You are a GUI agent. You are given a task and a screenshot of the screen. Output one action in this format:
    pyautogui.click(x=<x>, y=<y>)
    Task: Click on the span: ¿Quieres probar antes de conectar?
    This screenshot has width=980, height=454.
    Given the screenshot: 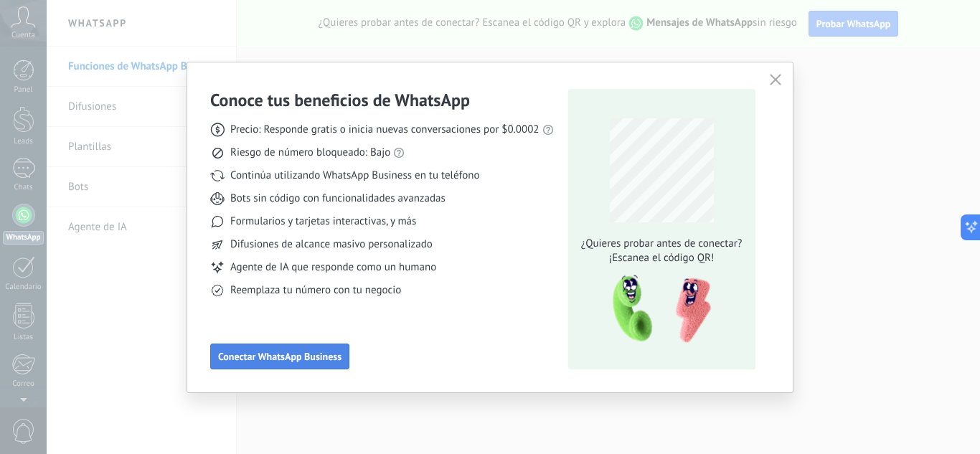 What is the action you would take?
    pyautogui.click(x=662, y=244)
    